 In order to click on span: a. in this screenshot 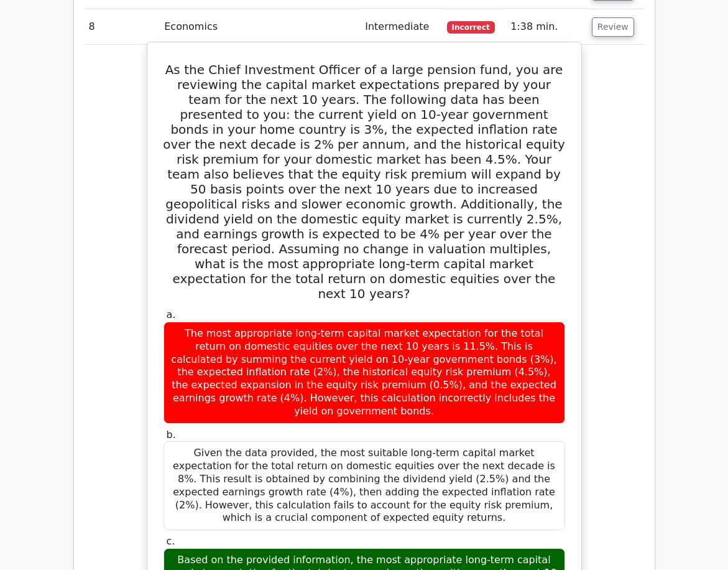, I will do `click(171, 314)`.